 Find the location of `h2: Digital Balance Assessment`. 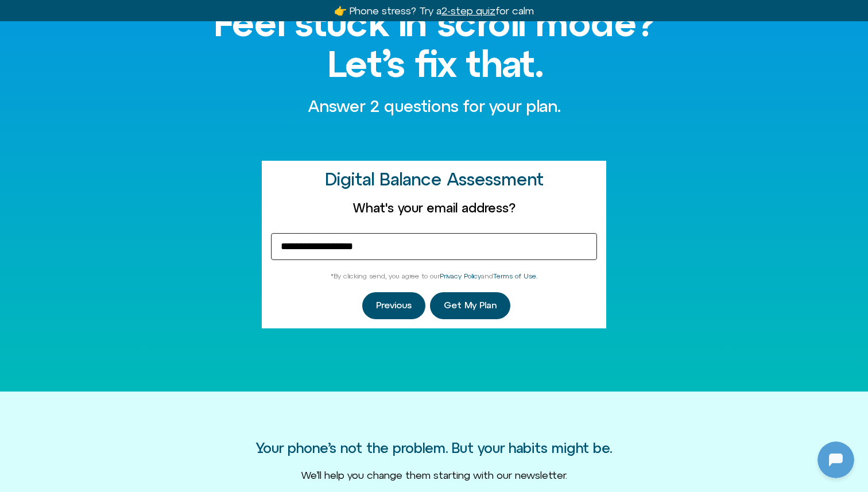

h2: Digital Balance Assessment is located at coordinates (434, 179).